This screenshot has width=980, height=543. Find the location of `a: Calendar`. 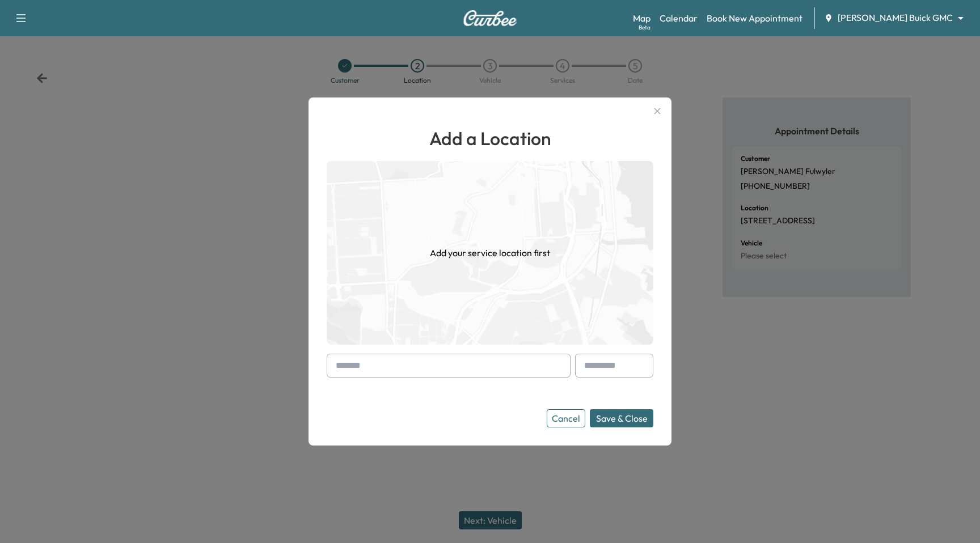

a: Calendar is located at coordinates (678, 18).